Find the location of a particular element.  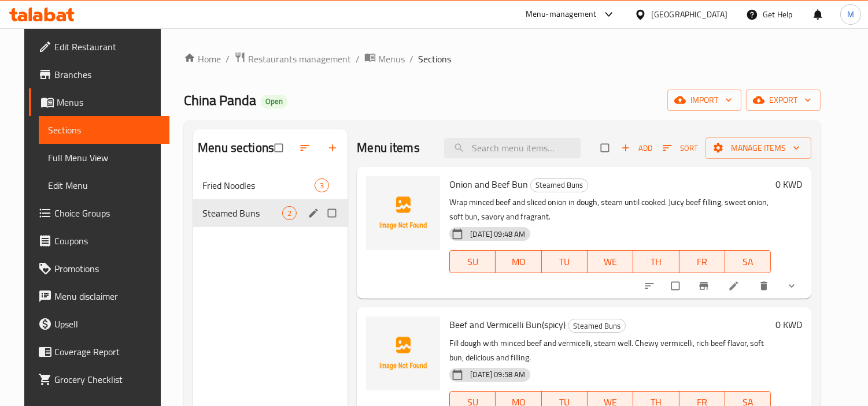

span: Coupons is located at coordinates (107, 241).